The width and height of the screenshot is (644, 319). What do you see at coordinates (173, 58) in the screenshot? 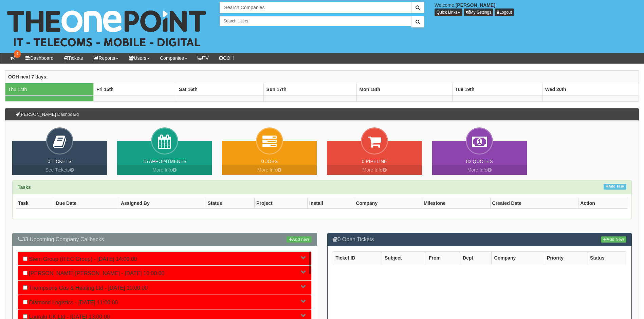
I see `a: Companies` at bounding box center [173, 58].